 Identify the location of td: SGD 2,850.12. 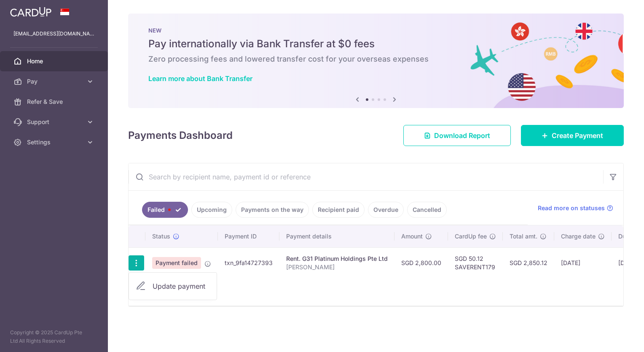
(528, 262).